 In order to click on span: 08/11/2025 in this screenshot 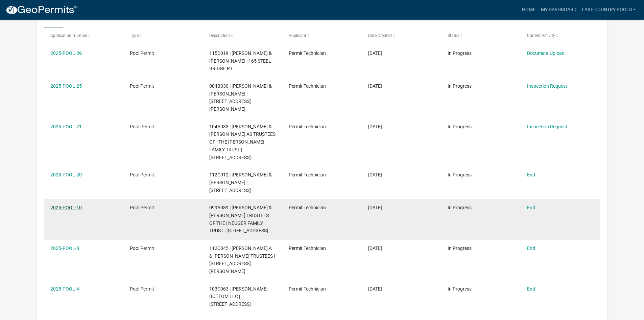, I will do `click(375, 53)`.